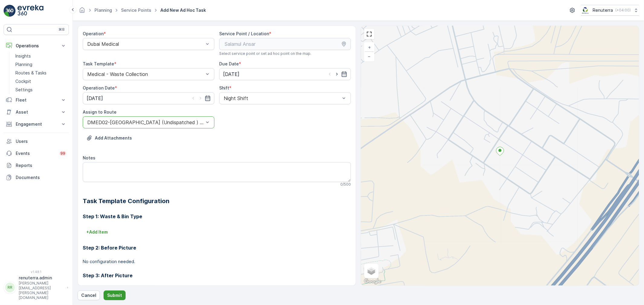  I want to click on img: Google, so click(373, 282).